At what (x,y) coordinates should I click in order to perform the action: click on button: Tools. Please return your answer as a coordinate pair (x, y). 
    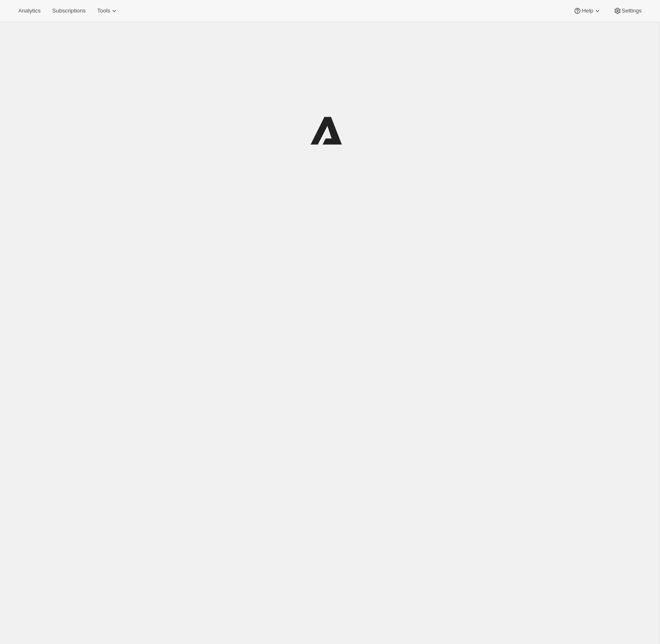
    Looking at the image, I should click on (108, 11).